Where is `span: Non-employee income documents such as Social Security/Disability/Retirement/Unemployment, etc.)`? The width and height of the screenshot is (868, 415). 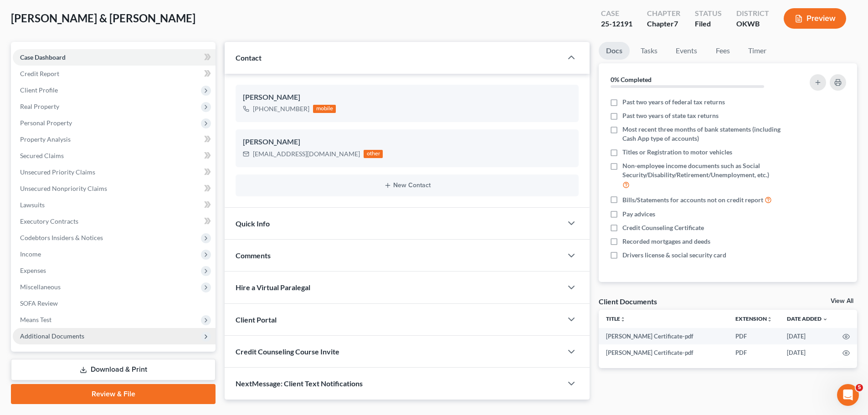 span: Non-employee income documents such as Social Security/Disability/Retirement/Unemployment, etc.) is located at coordinates (703, 170).